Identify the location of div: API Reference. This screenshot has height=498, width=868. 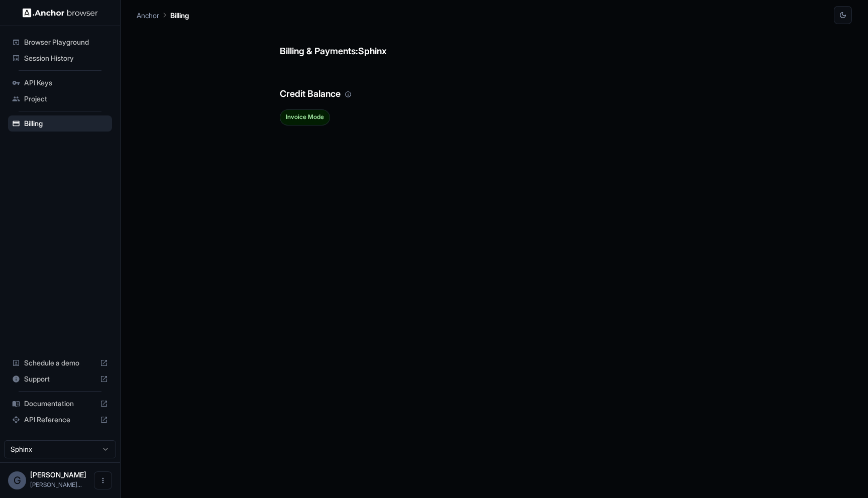
(60, 420).